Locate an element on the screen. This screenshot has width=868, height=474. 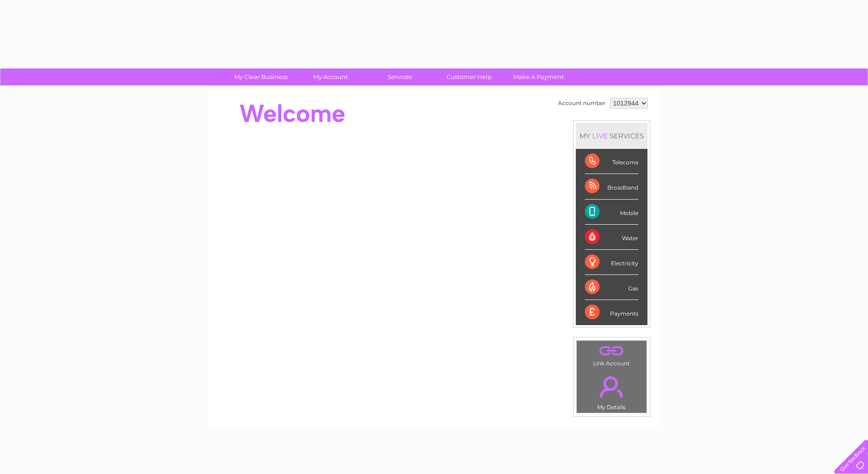
div: Payments is located at coordinates (611, 312).